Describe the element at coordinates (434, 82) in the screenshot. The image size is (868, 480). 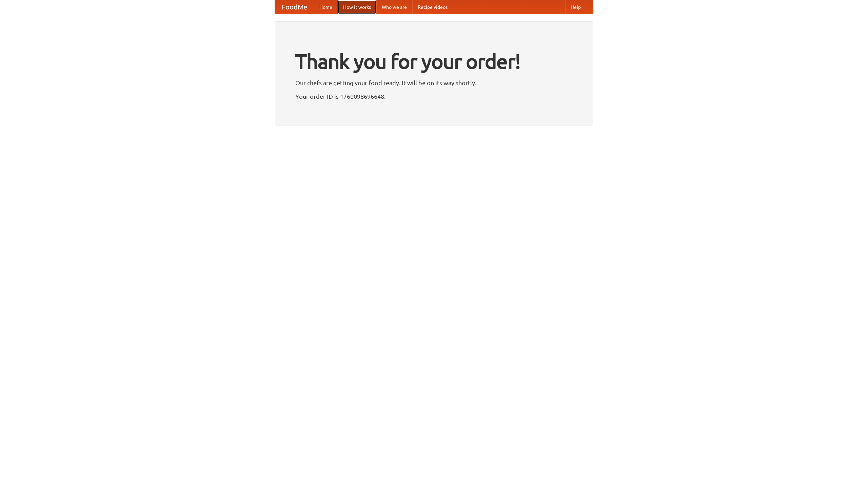
I see `p: Our chefs are getting your food ready. It will be on its way shortly.` at that location.